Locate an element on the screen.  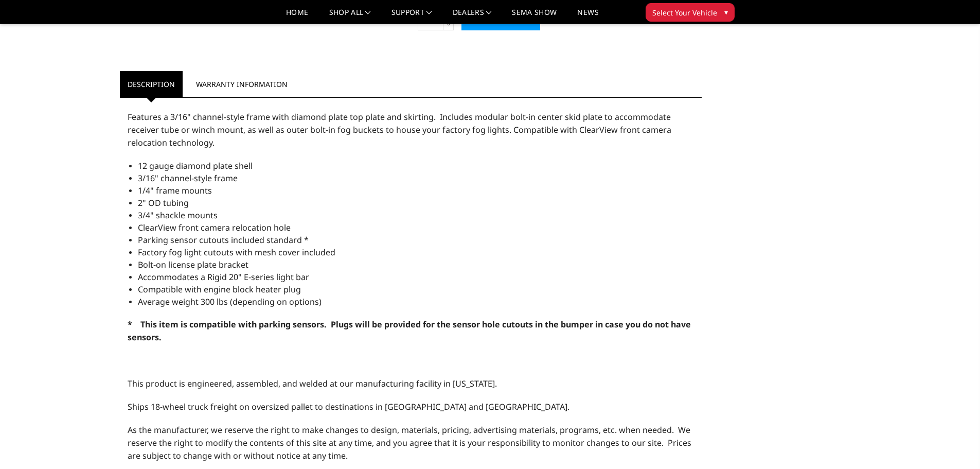
span: Select Your Vehicle is located at coordinates (685, 13).